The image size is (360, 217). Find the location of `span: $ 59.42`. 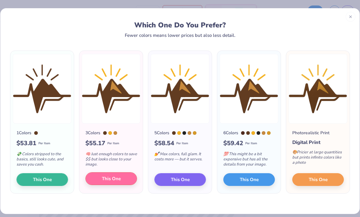

span: $ 59.42 is located at coordinates (233, 144).